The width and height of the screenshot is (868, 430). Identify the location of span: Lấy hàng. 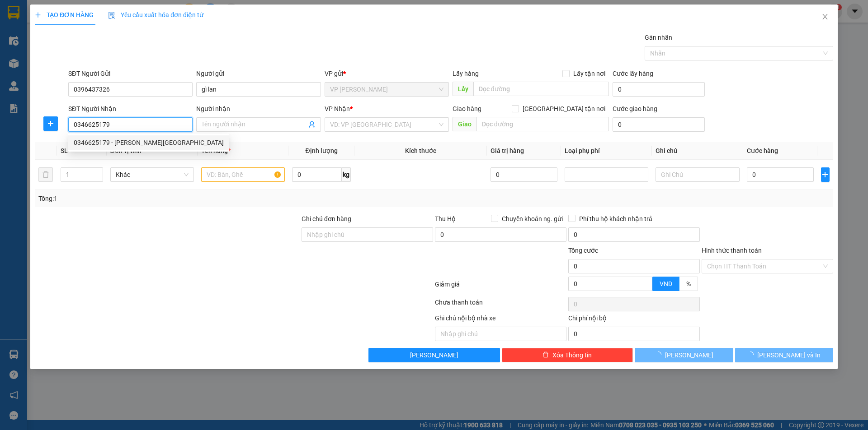
(465, 73).